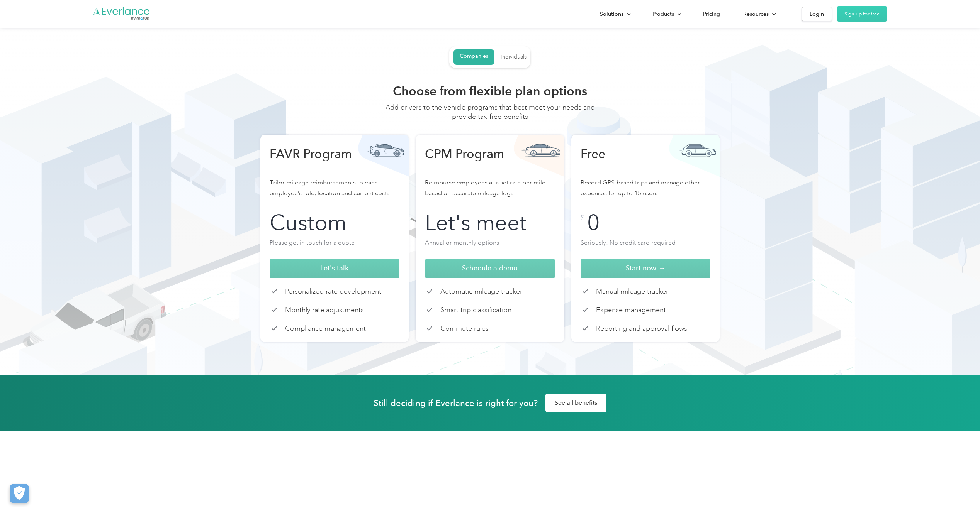 The height and width of the screenshot is (507, 980). I want to click on p: Tailor mileage reimbursements to each employee’s role, location and current costs, so click(334, 191).